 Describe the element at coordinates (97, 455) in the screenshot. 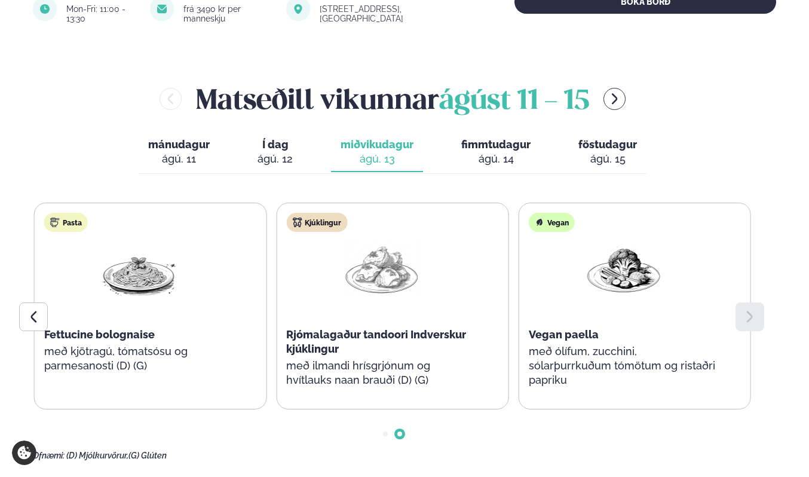

I see `span: (D) Mjólkurvörur,` at that location.